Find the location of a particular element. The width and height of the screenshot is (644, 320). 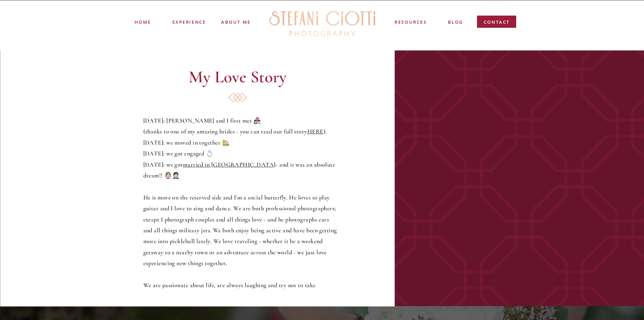

a: contact is located at coordinates (497, 23).